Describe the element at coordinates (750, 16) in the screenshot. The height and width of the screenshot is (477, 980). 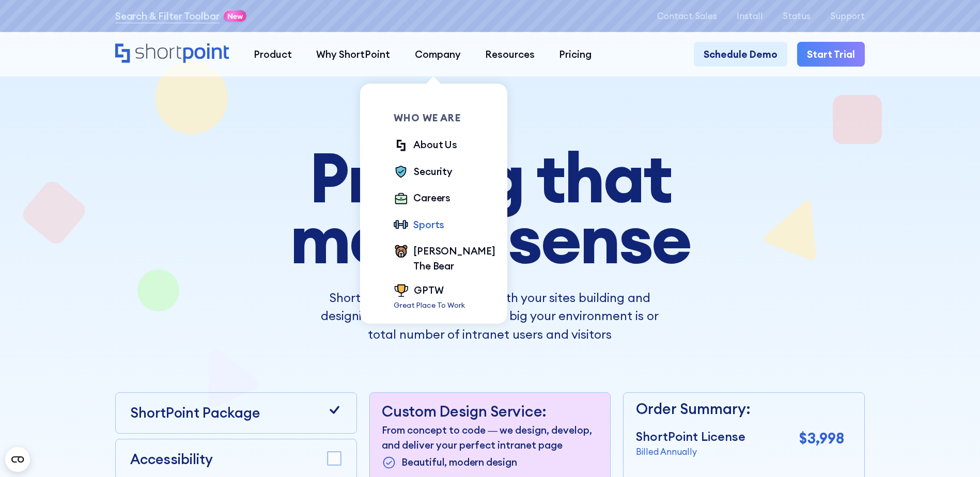
I see `p: Install` at that location.